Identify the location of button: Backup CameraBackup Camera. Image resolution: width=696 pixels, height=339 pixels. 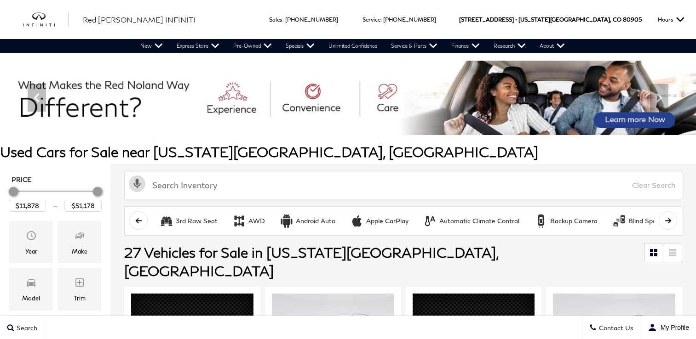
(566, 221).